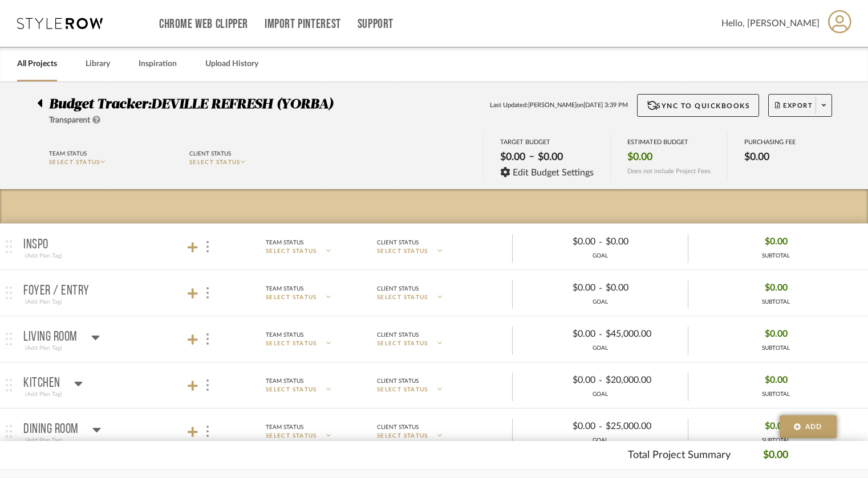  Describe the element at coordinates (679, 455) in the screenshot. I see `p: Total Project Summary` at that location.